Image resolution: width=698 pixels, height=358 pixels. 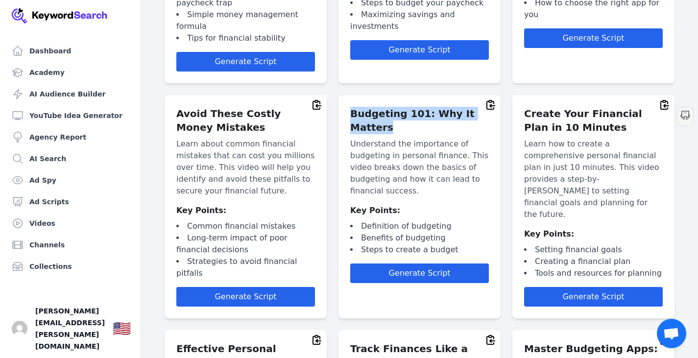 I want to click on button: Open user button, so click(x=20, y=329).